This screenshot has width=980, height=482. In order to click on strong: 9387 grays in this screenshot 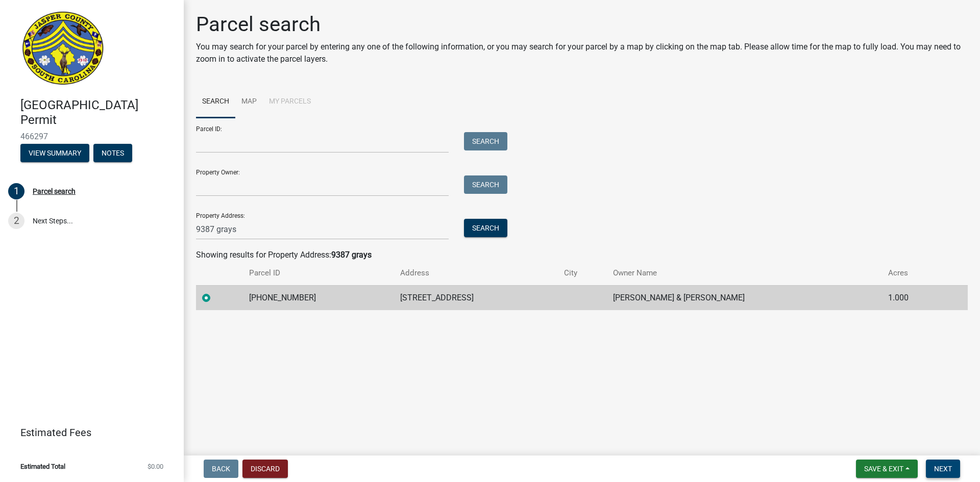, I will do `click(351, 254)`.